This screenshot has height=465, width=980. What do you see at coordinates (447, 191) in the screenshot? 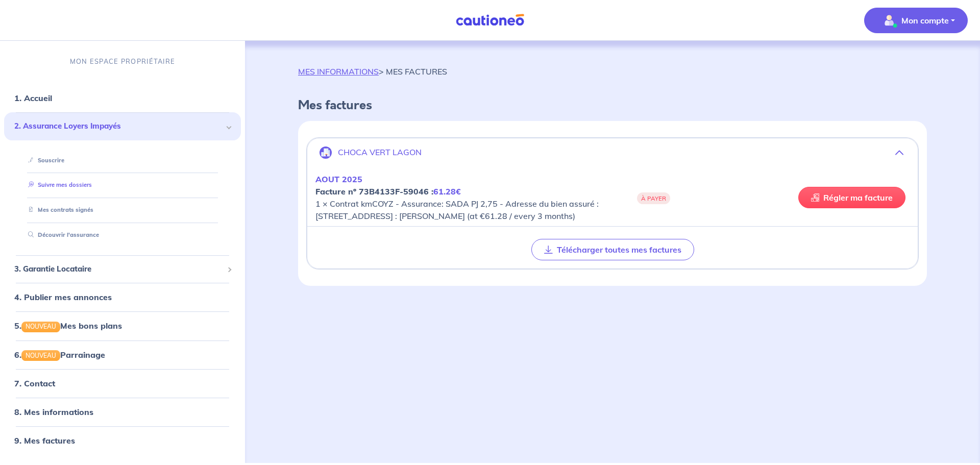
I see `em: 61.28€` at bounding box center [447, 191].